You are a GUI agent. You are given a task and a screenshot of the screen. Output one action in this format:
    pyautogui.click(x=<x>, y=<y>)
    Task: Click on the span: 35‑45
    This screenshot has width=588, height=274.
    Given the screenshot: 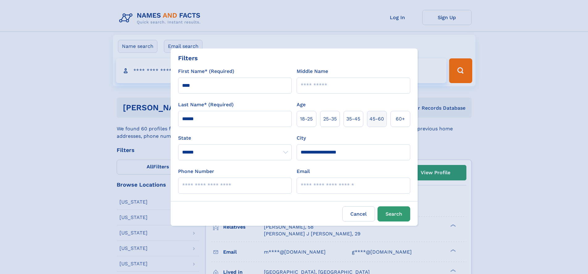 What is the action you would take?
    pyautogui.click(x=353, y=119)
    